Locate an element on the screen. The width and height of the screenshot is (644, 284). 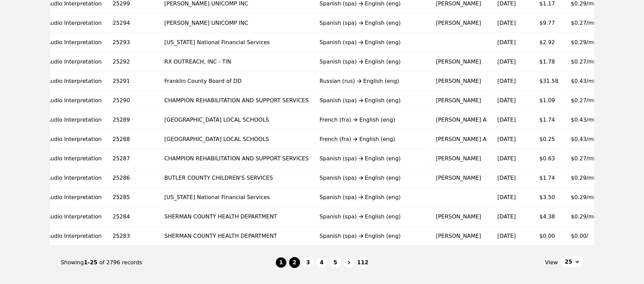
button: 4 is located at coordinates (322, 263).